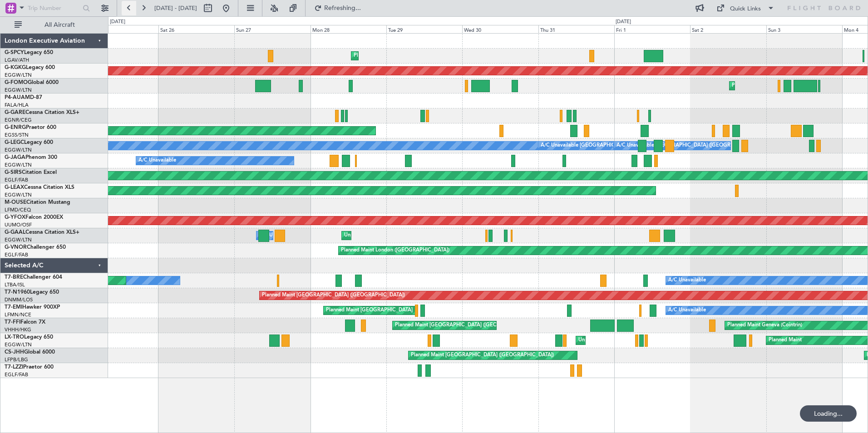 The width and height of the screenshot is (868, 433). What do you see at coordinates (14, 142) in the screenshot?
I see `span: G-LEGC` at bounding box center [14, 142].